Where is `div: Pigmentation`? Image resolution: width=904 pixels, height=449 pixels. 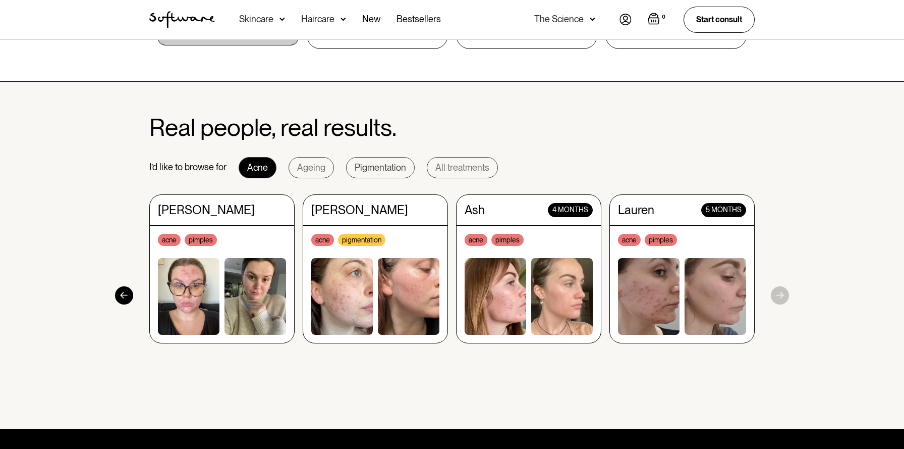 div: Pigmentation is located at coordinates (381, 168).